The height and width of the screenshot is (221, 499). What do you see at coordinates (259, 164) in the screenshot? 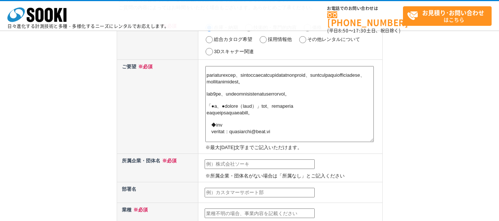
I see `input: 例）株式会社ソーキ` at bounding box center [259, 164].